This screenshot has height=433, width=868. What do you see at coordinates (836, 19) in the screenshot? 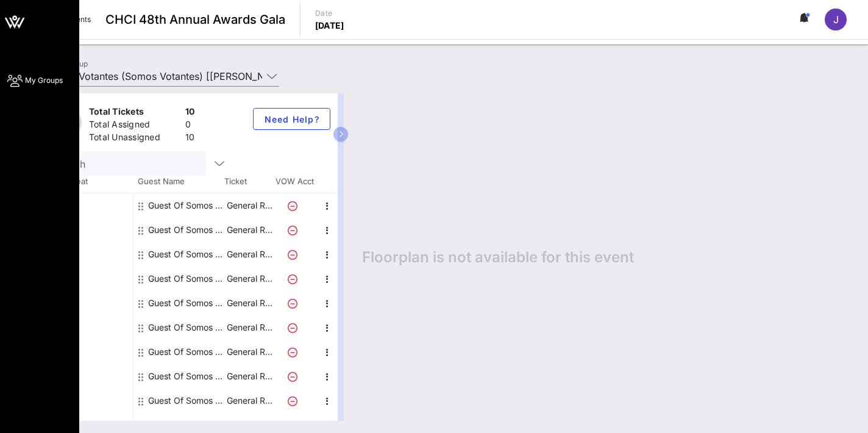
I see `div: J` at bounding box center [836, 19].